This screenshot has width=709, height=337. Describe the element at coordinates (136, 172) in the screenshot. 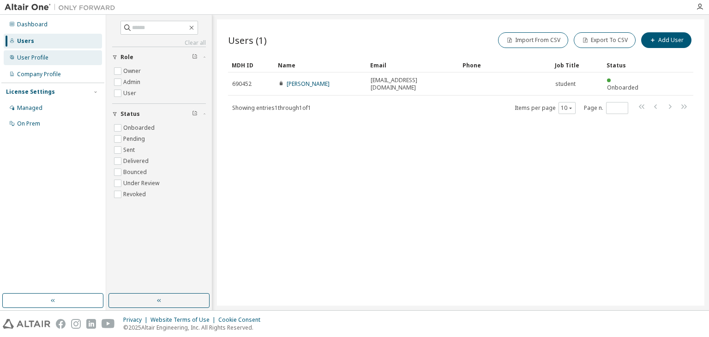

I see `label: Bounced` at that location.